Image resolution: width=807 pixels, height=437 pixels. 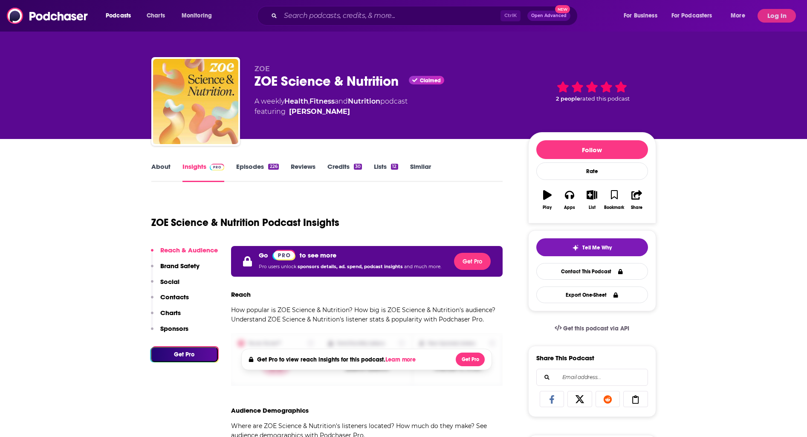 I want to click on button: Brand Safety, so click(x=175, y=269).